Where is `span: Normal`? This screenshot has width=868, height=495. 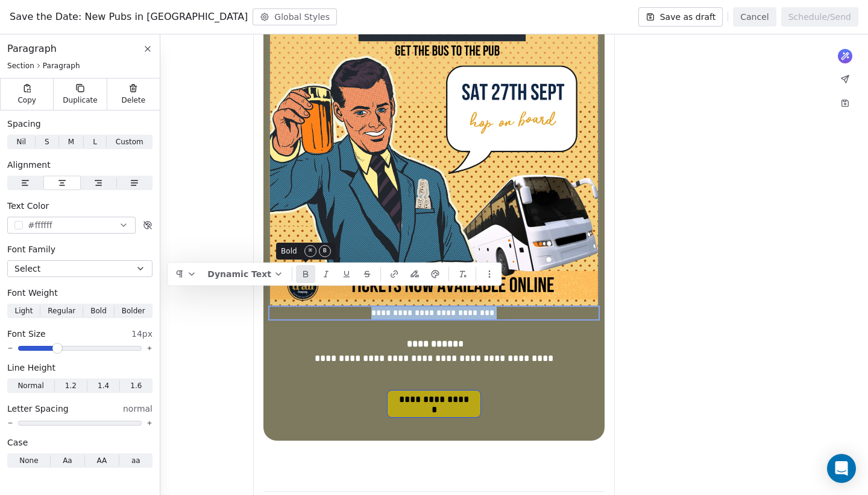
span: Normal is located at coordinates (30, 386).